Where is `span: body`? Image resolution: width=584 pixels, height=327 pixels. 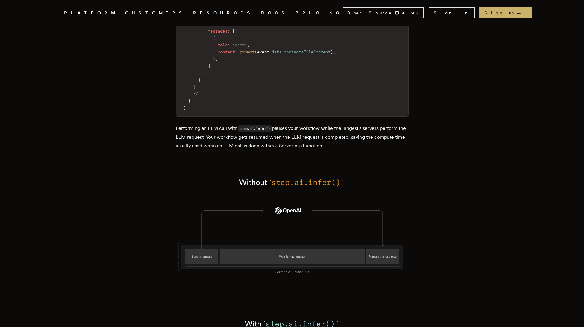 span: body is located at coordinates (208, 24).